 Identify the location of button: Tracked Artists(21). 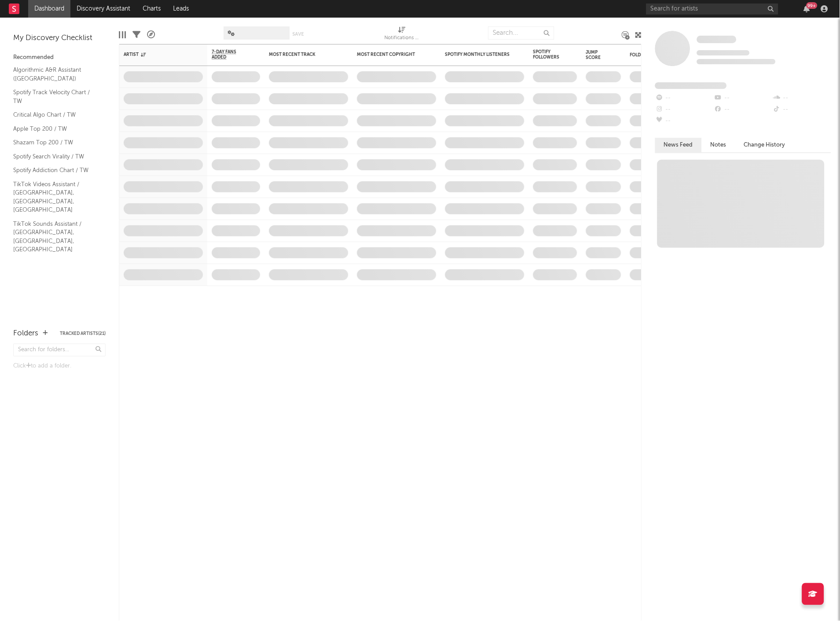
(83, 333).